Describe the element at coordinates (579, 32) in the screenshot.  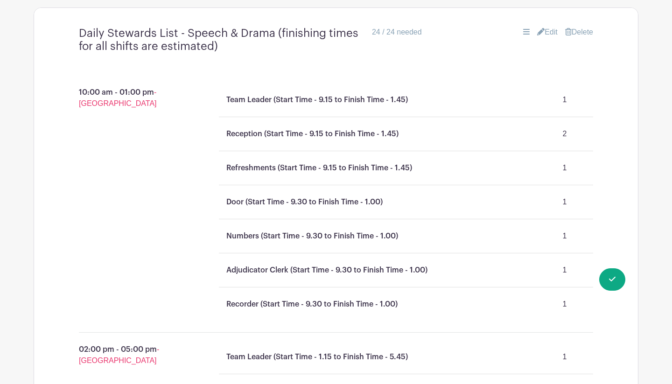
I see `a: Delete` at that location.